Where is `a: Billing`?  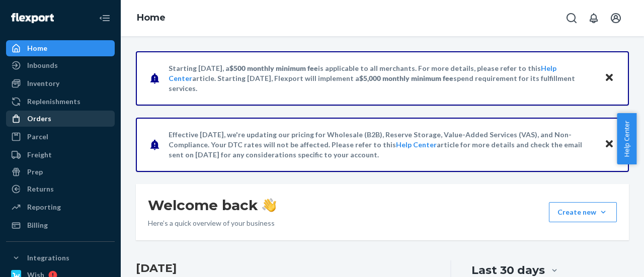
a: Billing is located at coordinates (60, 225).